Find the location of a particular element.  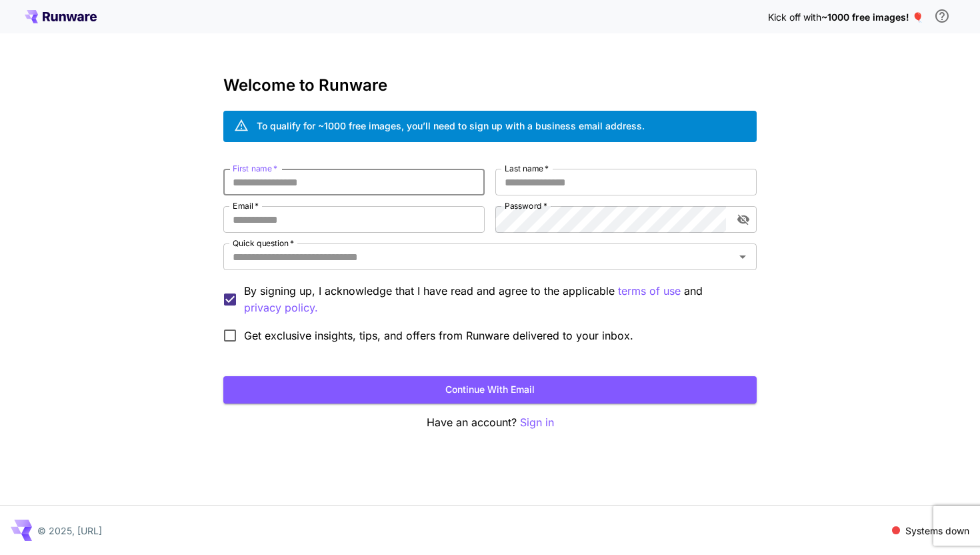

h3: Welcome to Runware is located at coordinates (490, 85).